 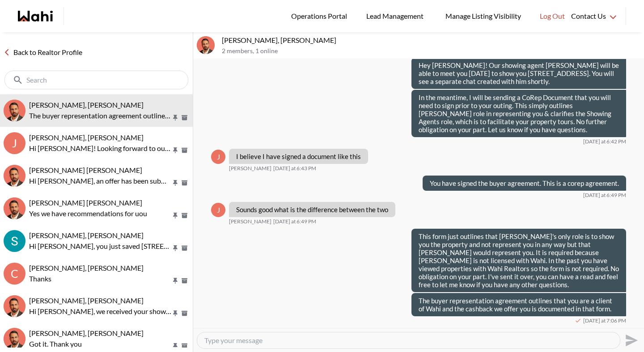 I want to click on time: 2025-08-26T22:42:48.909Z, so click(x=604, y=142).